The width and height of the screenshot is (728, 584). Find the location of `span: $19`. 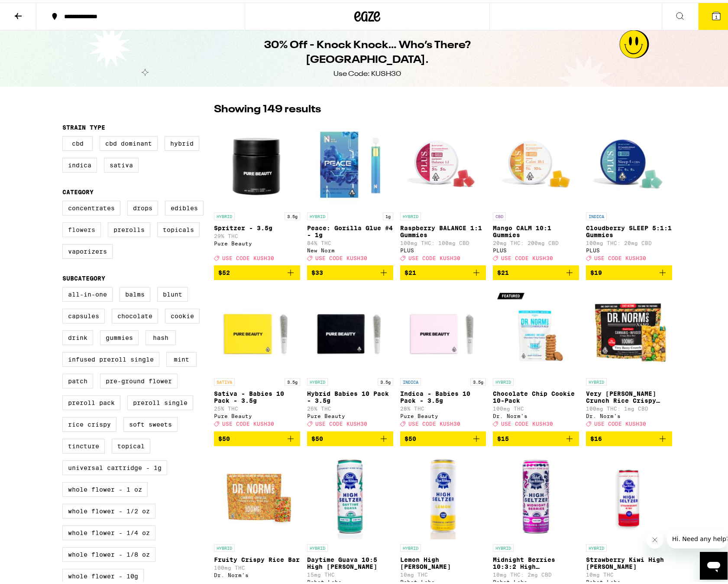

span: $19 is located at coordinates (596, 270).